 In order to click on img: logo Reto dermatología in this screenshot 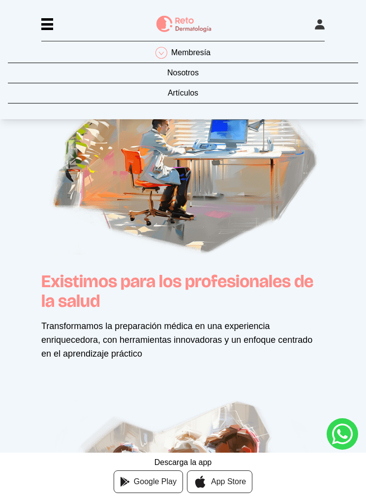, I will do `click(184, 24)`.